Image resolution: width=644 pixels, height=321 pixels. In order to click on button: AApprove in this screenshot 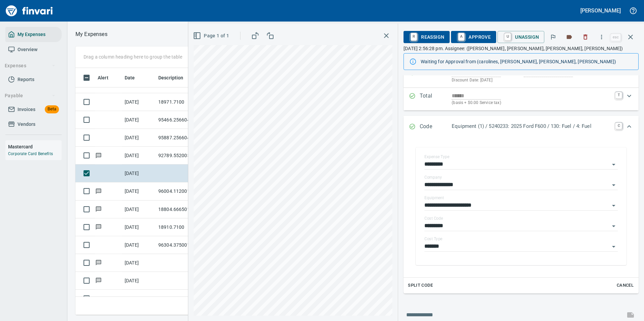, I will do `click(473, 37)`.